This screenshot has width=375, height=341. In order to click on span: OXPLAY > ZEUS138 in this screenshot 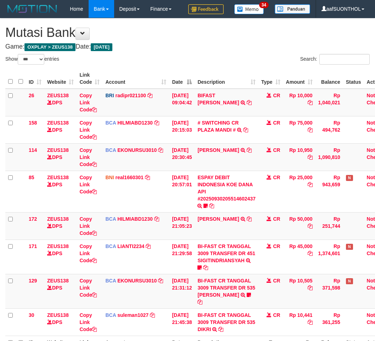, I will do `click(50, 47)`.